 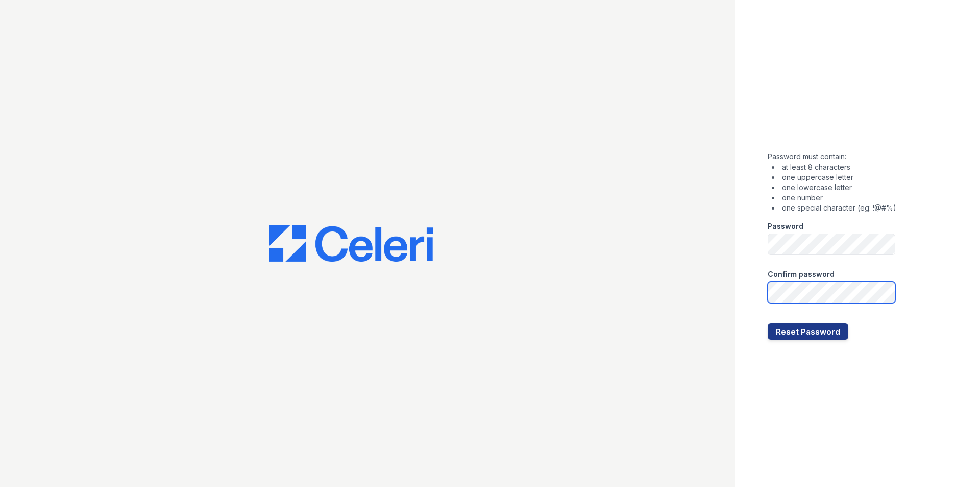 I want to click on img: CE_Logo_Blue-a8612792a0a2168367f1c8372b55b34899dd931a85d93a1a3d3e32e68fde9ad4.png, so click(x=351, y=244).